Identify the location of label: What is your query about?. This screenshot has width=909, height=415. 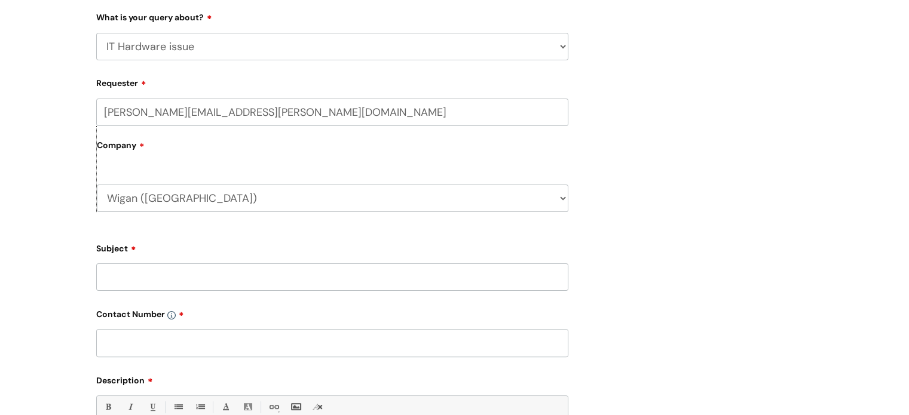
(332, 16).